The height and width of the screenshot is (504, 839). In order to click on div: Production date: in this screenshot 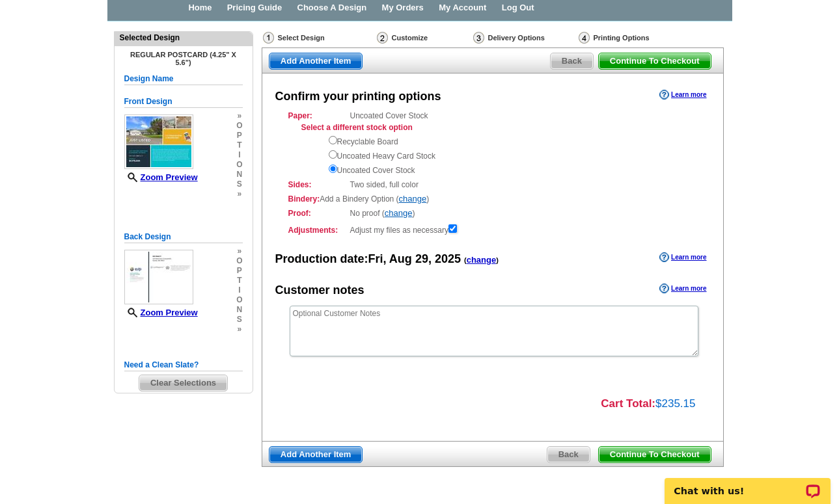, I will do `click(386, 259)`.